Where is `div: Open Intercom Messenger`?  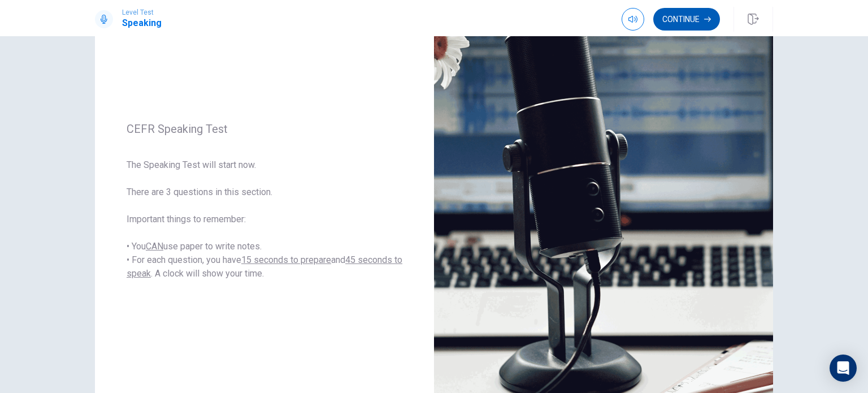 div: Open Intercom Messenger is located at coordinates (843, 368).